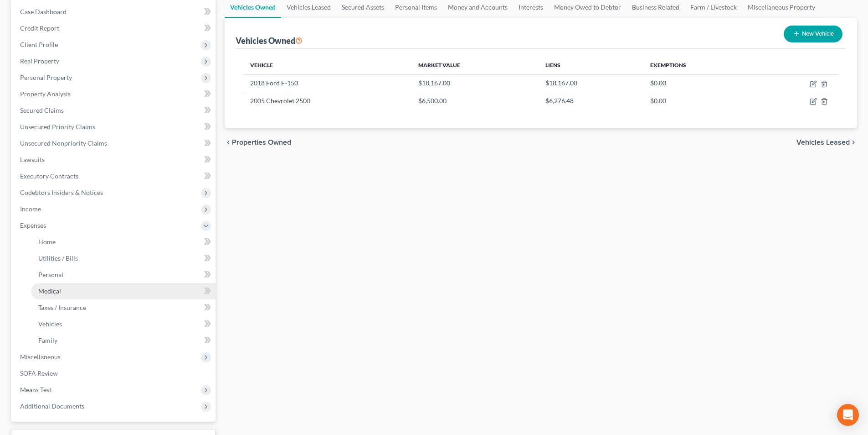 The height and width of the screenshot is (435, 868). What do you see at coordinates (327, 83) in the screenshot?
I see `td: 2018 Ford F-150` at bounding box center [327, 83].